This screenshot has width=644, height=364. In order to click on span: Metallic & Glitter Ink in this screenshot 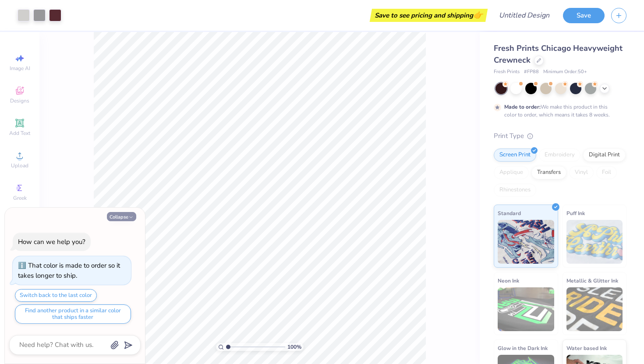, I will do `click(592, 280)`.